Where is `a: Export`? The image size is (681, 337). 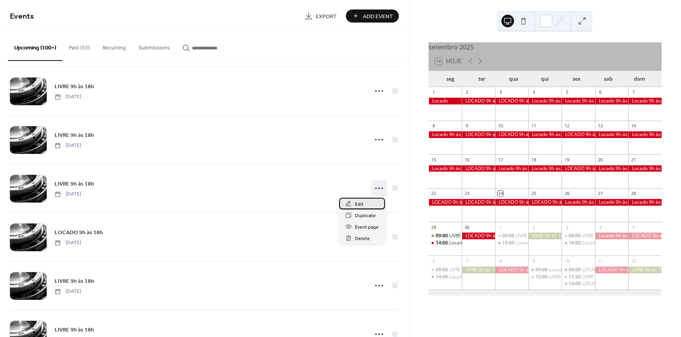 a: Export is located at coordinates (321, 16).